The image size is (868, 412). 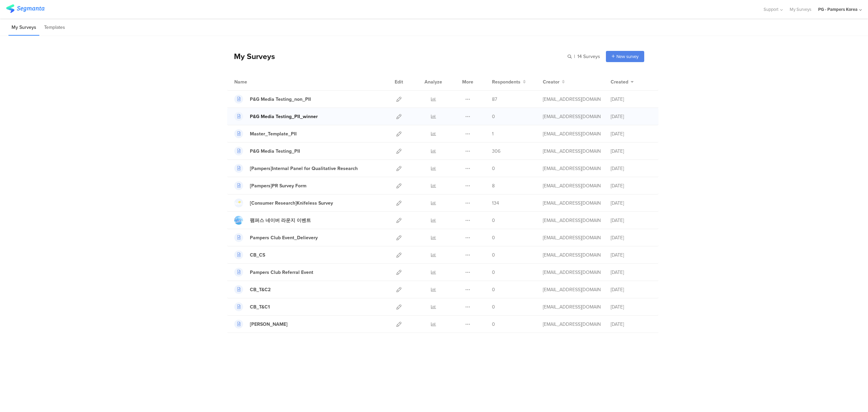 What do you see at coordinates (275, 151) in the screenshot?
I see `div: P&G Media Testing_PII` at bounding box center [275, 151].